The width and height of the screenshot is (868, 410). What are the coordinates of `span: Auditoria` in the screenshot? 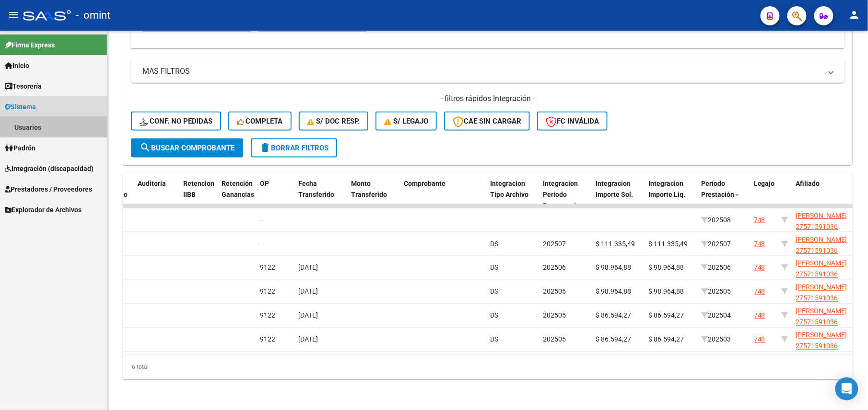 It's located at (152, 183).